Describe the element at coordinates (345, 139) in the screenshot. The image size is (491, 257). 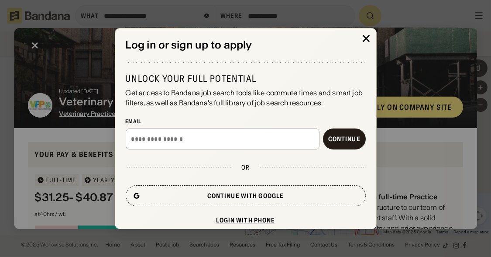
I see `div: Continue` at that location.